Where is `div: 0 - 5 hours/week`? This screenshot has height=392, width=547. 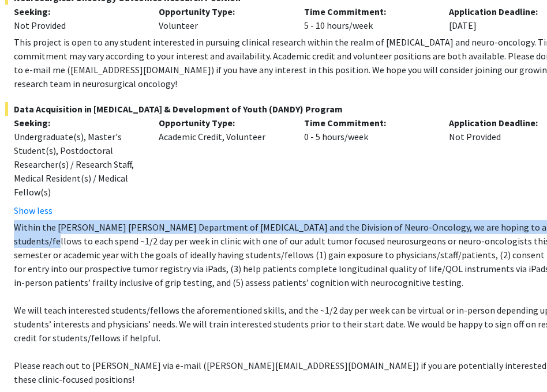 div: 0 - 5 hours/week is located at coordinates (367, 167).